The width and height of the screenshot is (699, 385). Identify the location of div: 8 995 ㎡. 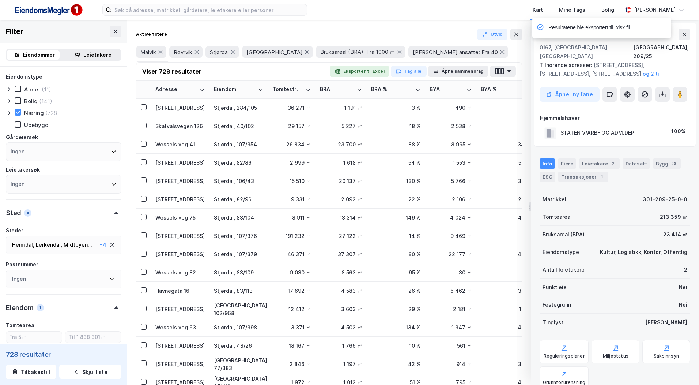
(451, 144).